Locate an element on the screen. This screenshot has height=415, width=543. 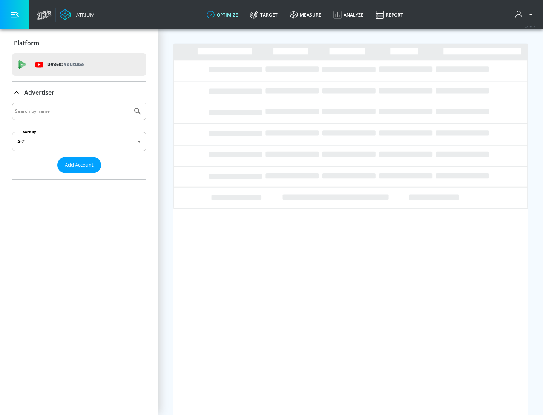
div: A-Z is located at coordinates (79, 141).